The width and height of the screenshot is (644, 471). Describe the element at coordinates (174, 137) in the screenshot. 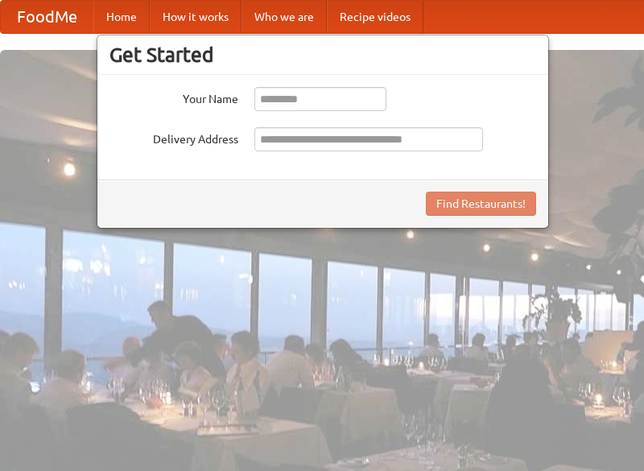

I see `label: Delivery Address` at that location.